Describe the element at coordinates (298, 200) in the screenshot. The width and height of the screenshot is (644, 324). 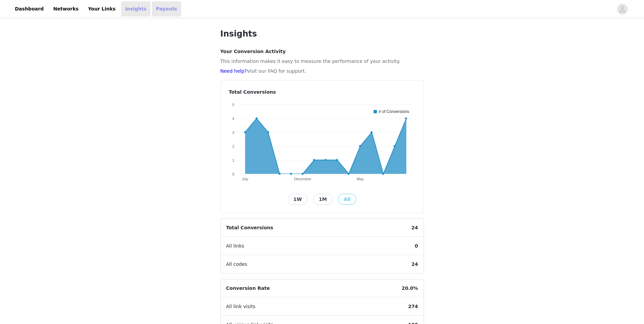
I see `button: 1W` at that location.